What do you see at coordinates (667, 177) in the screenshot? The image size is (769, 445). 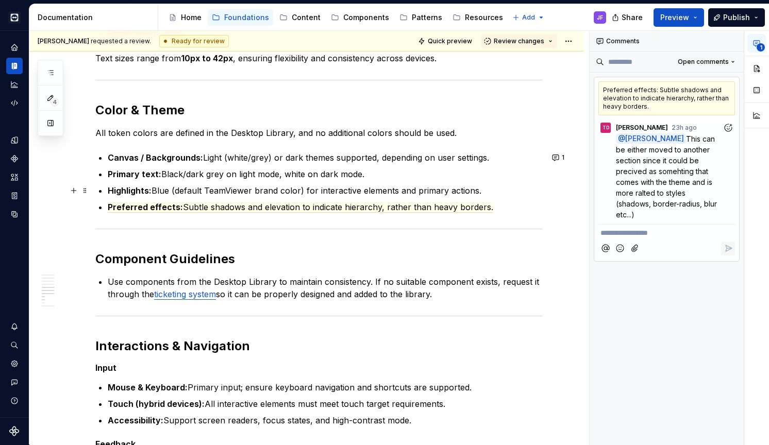 I see `span: This can be either moved to another section since it could be precived as somehting that comes wi...` at bounding box center [667, 177].